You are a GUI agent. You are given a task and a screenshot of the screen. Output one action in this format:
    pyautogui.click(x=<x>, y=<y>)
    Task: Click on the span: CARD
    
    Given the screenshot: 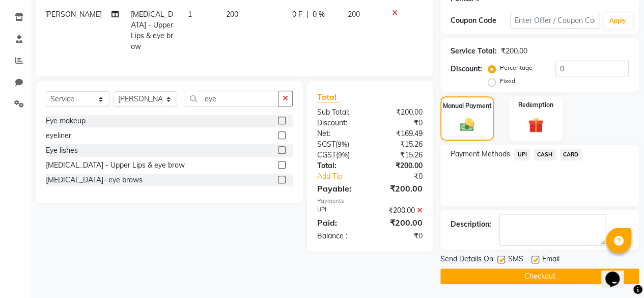 What is the action you would take?
    pyautogui.click(x=571, y=154)
    